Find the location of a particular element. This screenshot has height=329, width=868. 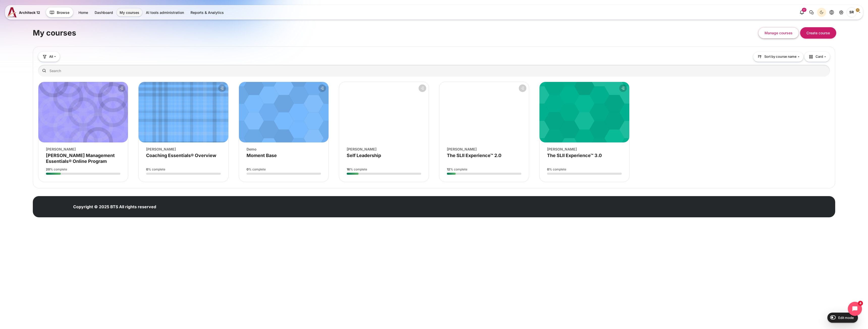

div: Show notification window with 17 new notifications is located at coordinates (802, 12).